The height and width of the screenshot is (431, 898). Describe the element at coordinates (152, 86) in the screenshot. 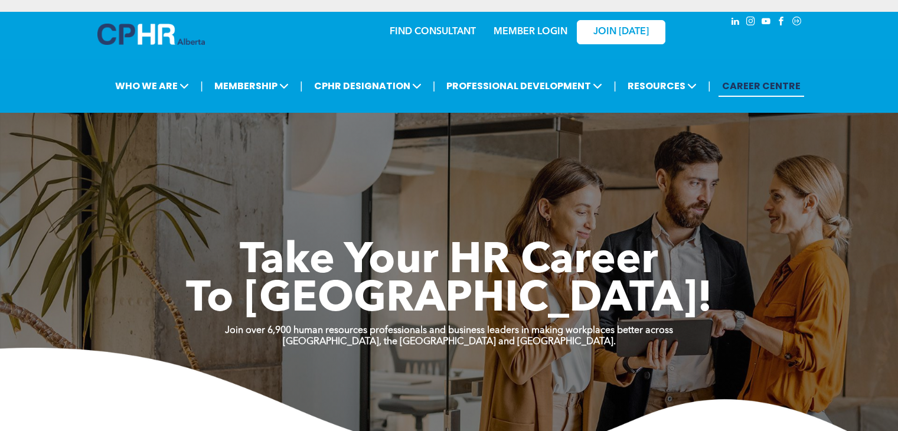

I see `span: WHO WE ARE` at that location.